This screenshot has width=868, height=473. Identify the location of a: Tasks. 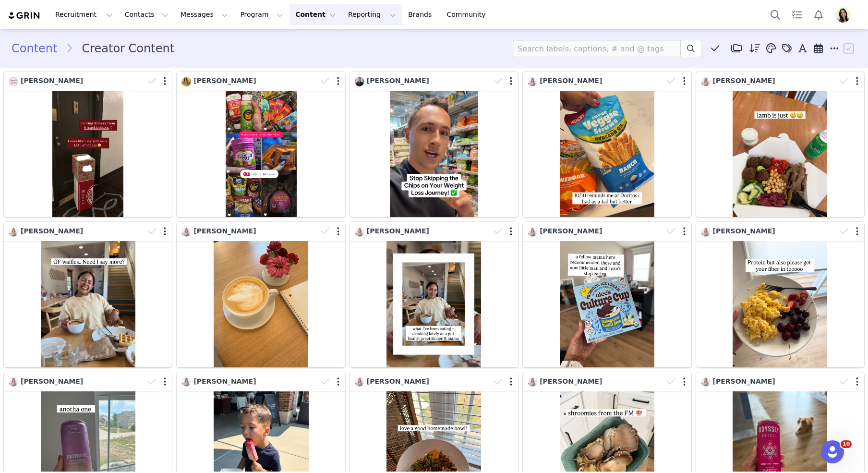
(797, 14).